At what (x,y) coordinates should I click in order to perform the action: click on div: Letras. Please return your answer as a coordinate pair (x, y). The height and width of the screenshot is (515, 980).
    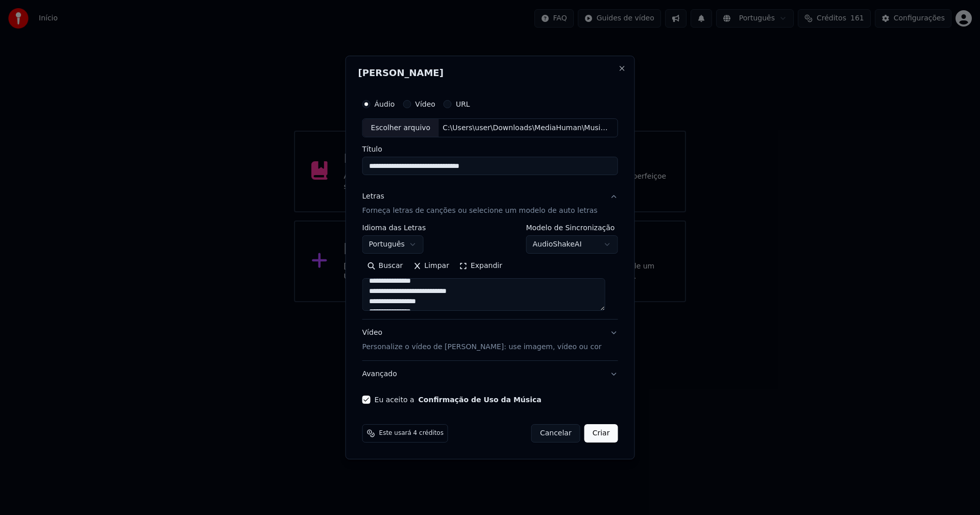
    Looking at the image, I should click on (373, 197).